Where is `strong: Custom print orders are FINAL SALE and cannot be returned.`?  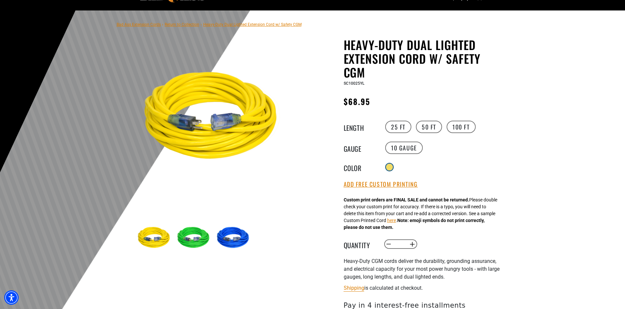
strong: Custom print orders are FINAL SALE and cannot be returned. is located at coordinates (407, 200).